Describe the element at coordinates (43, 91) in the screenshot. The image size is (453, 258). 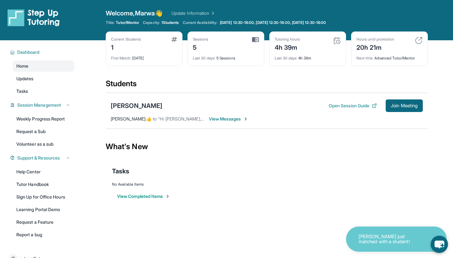
I see `a: Tasks` at that location.